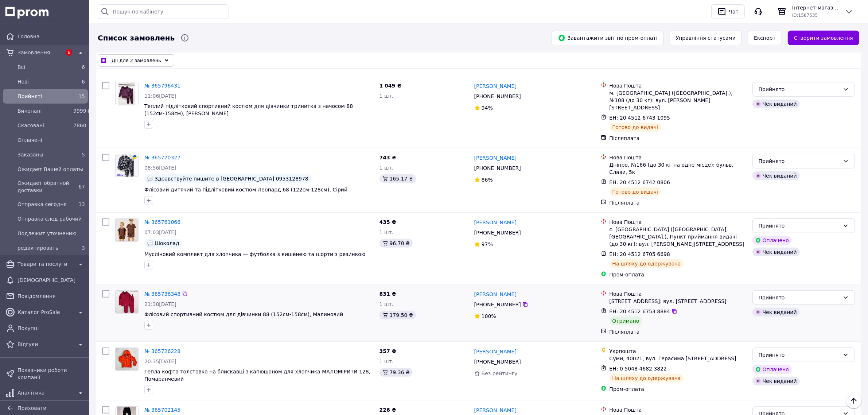 The image size is (868, 415). Describe the element at coordinates (150, 243) in the screenshot. I see `img: :speech_balloon:` at that location.